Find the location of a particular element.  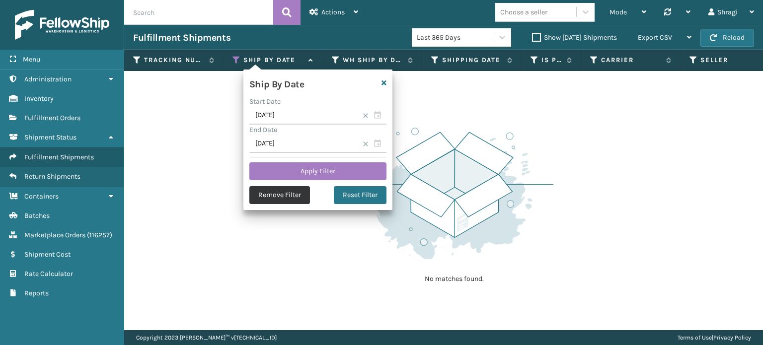

img: logo is located at coordinates (62, 25).